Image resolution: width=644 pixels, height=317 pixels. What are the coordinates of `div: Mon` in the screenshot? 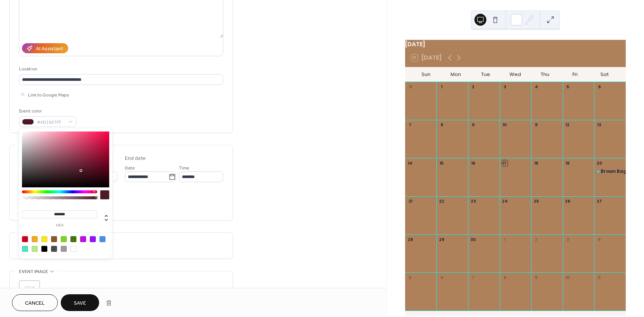 It's located at (456, 74).